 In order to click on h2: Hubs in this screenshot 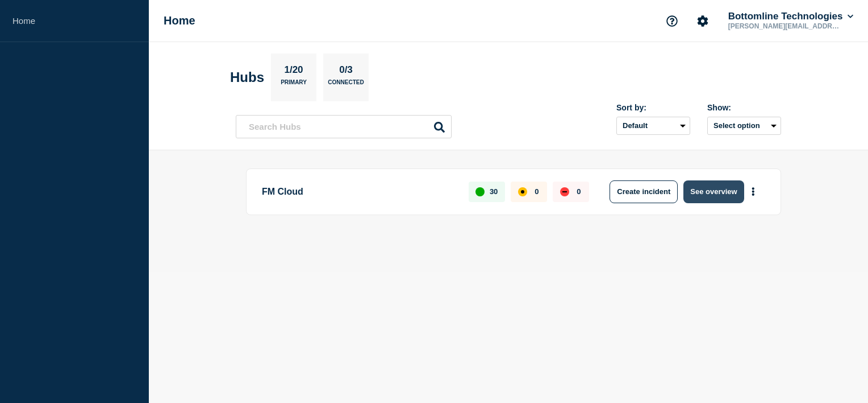, I will do `click(248, 78)`.